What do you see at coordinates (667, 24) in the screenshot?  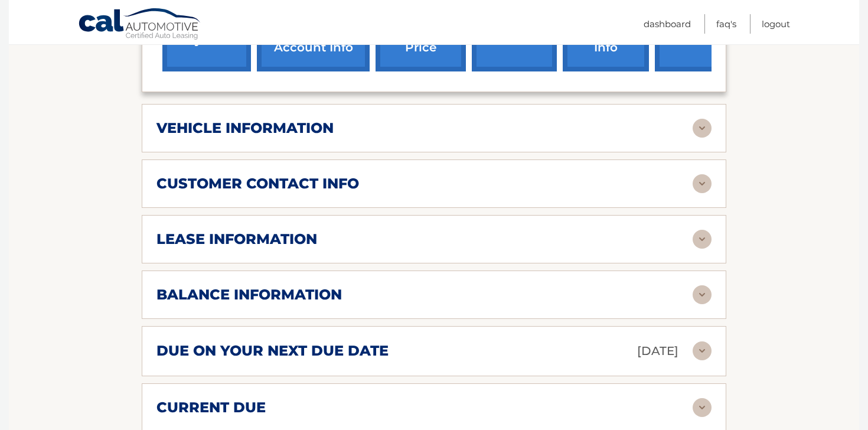 I see `a: Dashboard` at bounding box center [667, 24].